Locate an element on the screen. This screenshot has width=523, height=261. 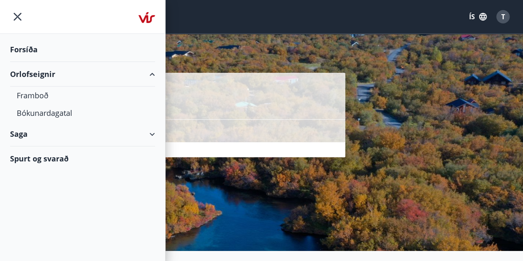
button: T is located at coordinates (503, 17).